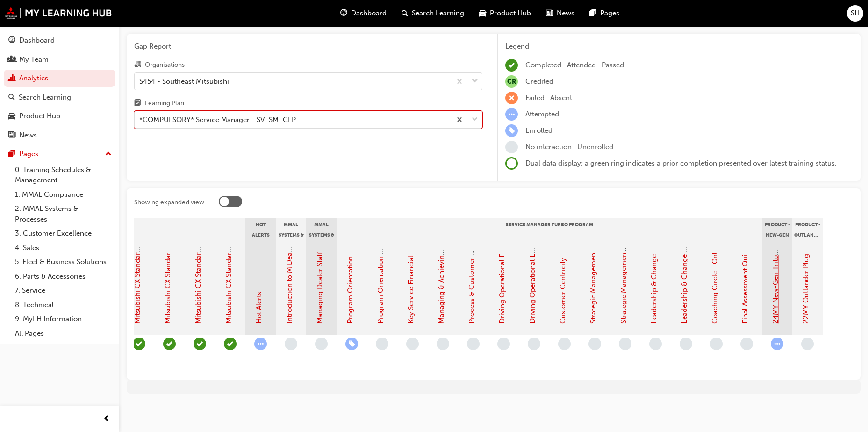  Describe the element at coordinates (12, 60) in the screenshot. I see `span: people-icon` at that location.